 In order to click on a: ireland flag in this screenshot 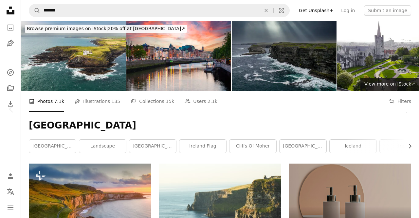, I will do `click(203, 146)`.